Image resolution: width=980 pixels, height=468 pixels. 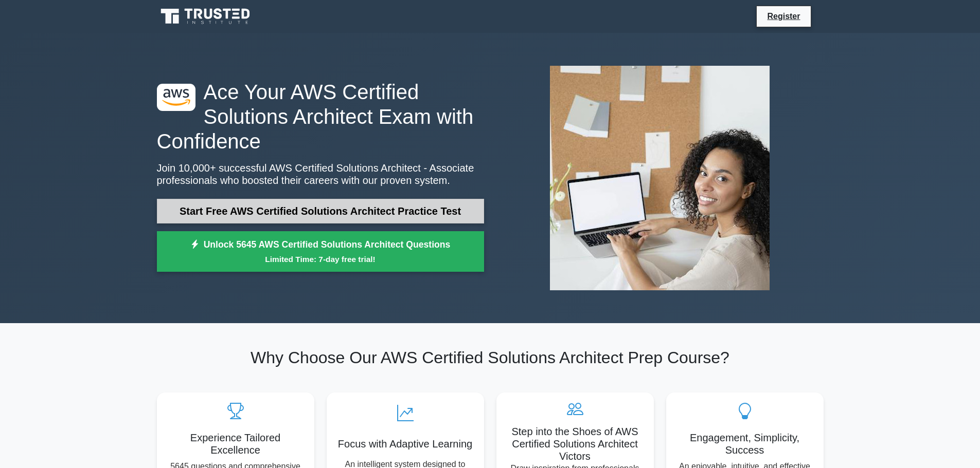 What do you see at coordinates (784, 16) in the screenshot?
I see `a: Register` at bounding box center [784, 16].